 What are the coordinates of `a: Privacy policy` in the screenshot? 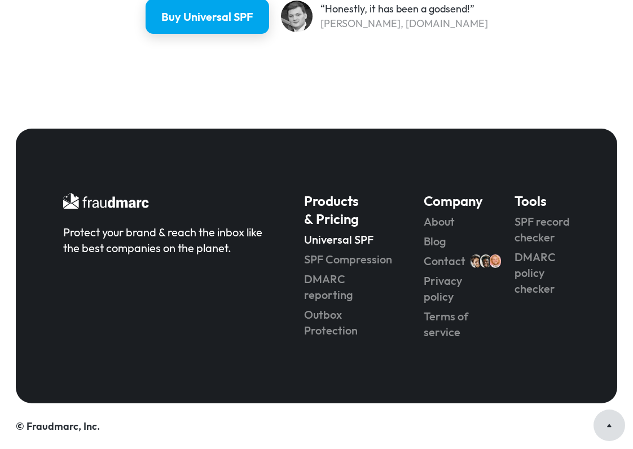 It's located at (453, 289).